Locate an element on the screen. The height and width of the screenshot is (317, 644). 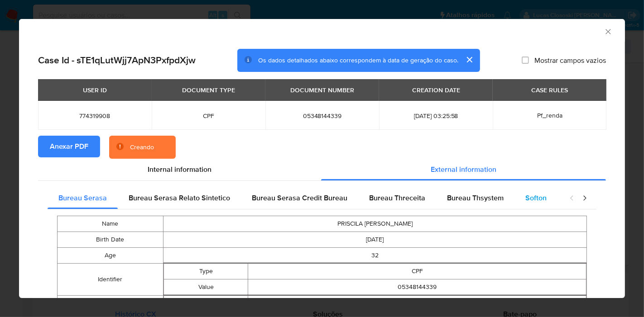
td: NIS is located at coordinates (417, 304).